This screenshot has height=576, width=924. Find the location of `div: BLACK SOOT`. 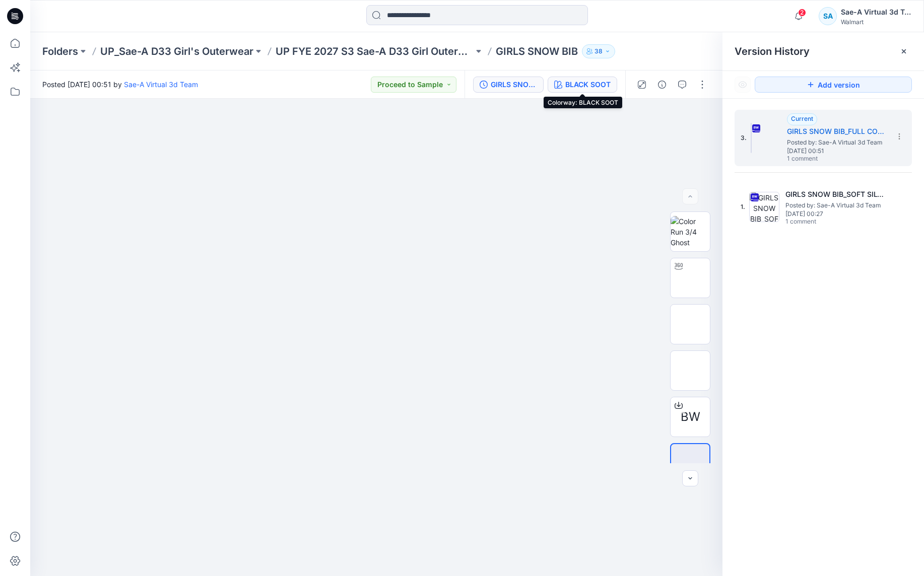

div: BLACK SOOT is located at coordinates (588, 85).